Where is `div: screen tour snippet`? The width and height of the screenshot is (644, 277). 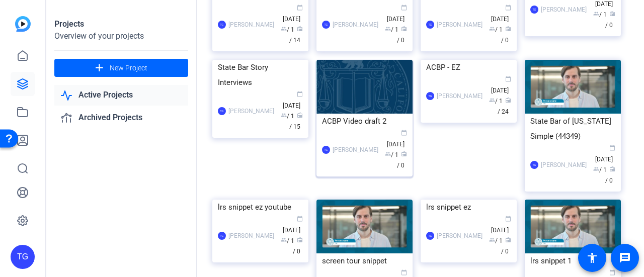 div: screen tour snippet is located at coordinates (364, 261).